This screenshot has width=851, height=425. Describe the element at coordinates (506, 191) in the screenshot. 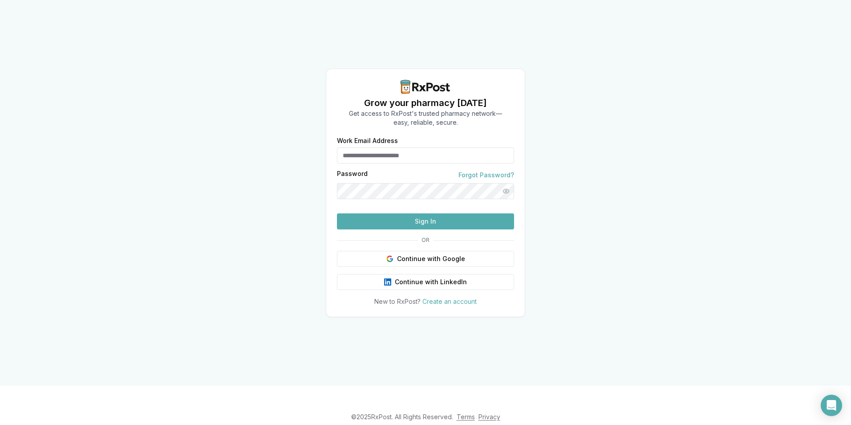

I see `button: Show password` at that location.